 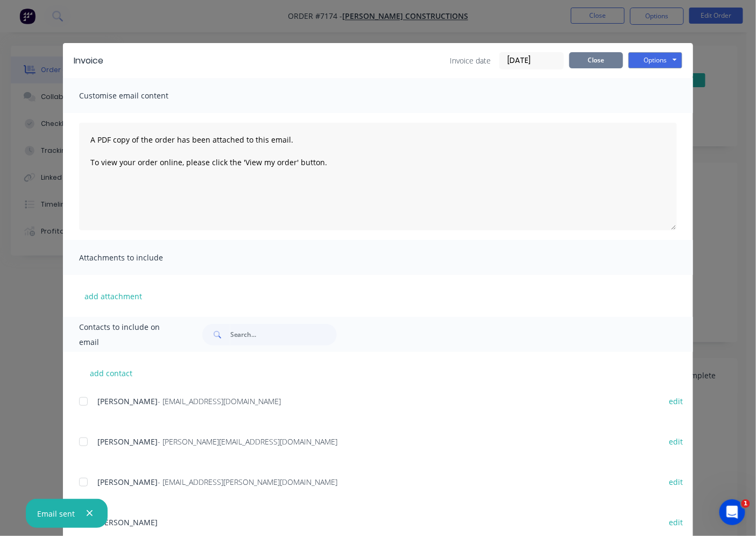 What do you see at coordinates (88, 61) in the screenshot?
I see `div: Invoice` at bounding box center [88, 61].